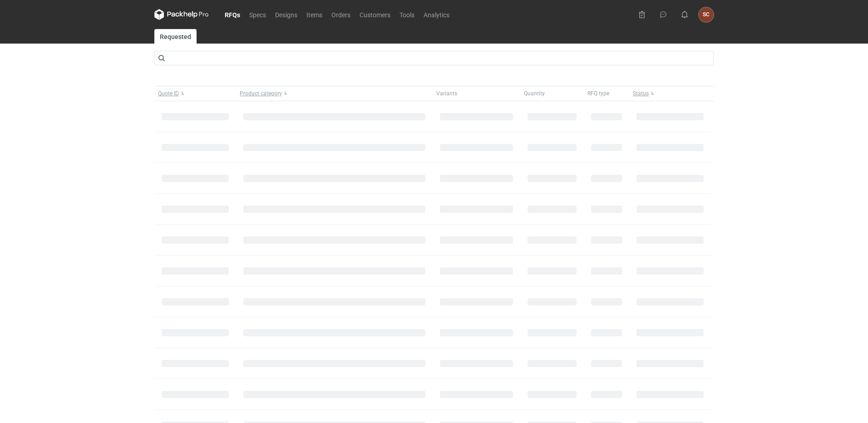 The height and width of the screenshot is (423, 868). Describe the element at coordinates (535, 93) in the screenshot. I see `span: Quantity` at that location.